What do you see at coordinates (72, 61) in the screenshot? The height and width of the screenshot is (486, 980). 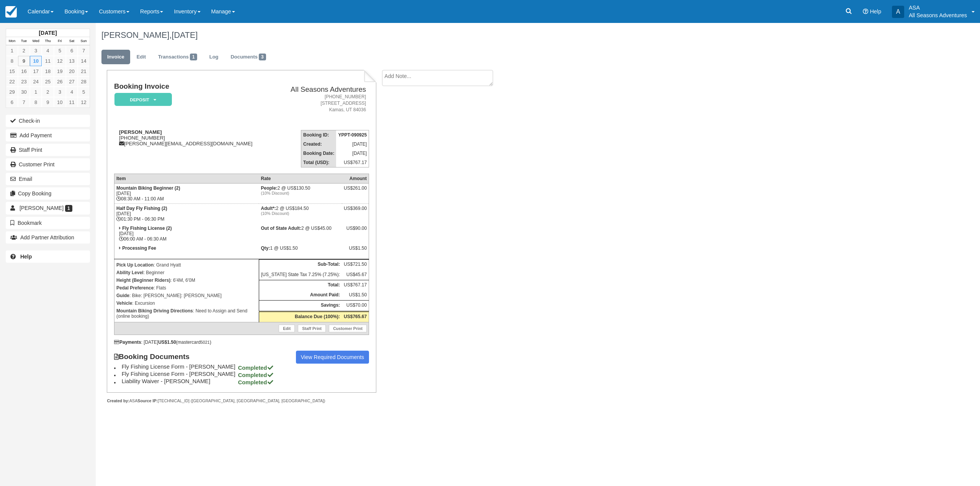 I see `a: 13` at bounding box center [72, 61].